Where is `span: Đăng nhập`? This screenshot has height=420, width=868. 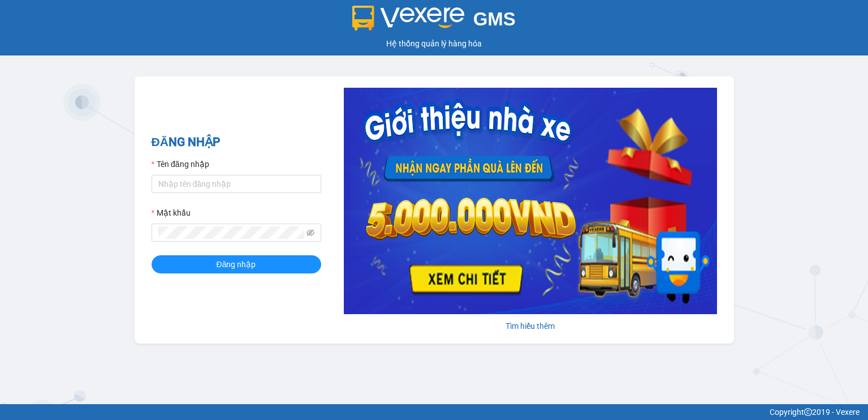 span: Đăng nhập is located at coordinates (236, 264).